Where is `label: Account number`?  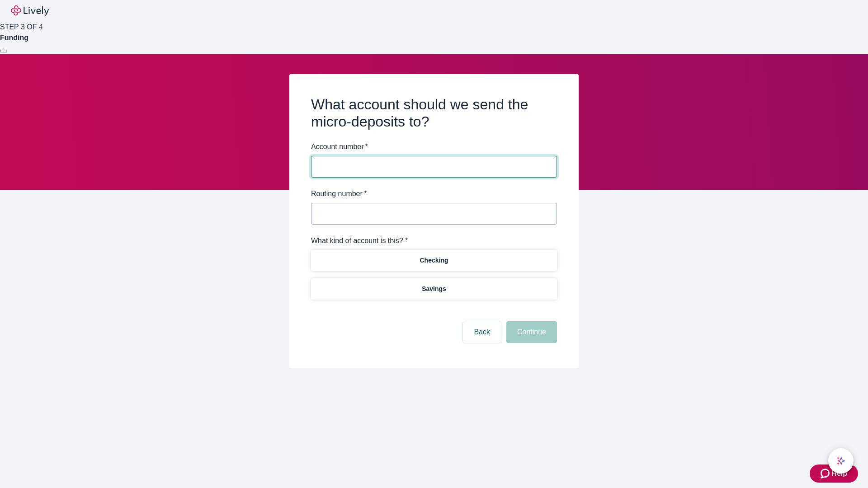
label: Account number is located at coordinates (340, 147).